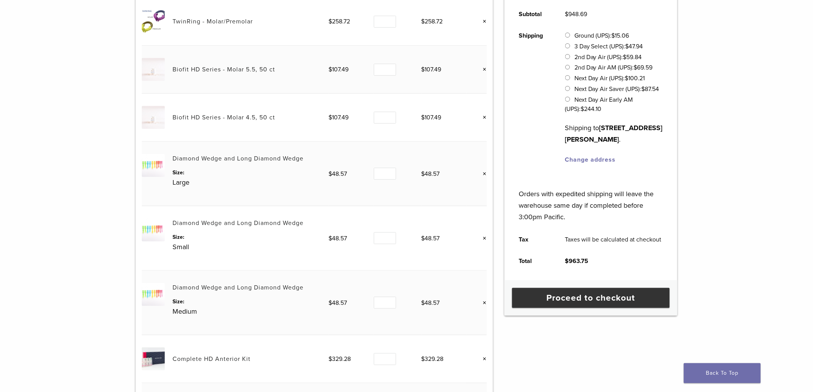 The width and height of the screenshot is (813, 392). Describe the element at coordinates (614, 134) in the screenshot. I see `p: Shipping to .` at that location.